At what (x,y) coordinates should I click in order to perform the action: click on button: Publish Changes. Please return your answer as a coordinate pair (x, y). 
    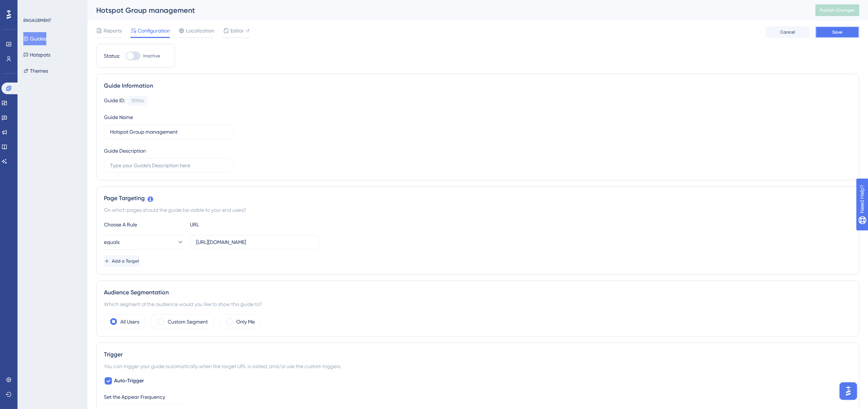
    Looking at the image, I should click on (838, 10).